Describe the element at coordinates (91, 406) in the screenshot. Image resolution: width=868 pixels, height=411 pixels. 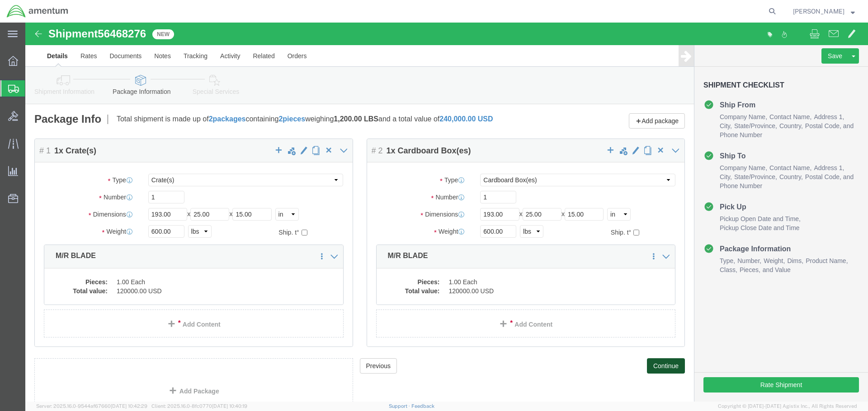
I see `span: Server: 2025.16.0-9544af67660` at that location.